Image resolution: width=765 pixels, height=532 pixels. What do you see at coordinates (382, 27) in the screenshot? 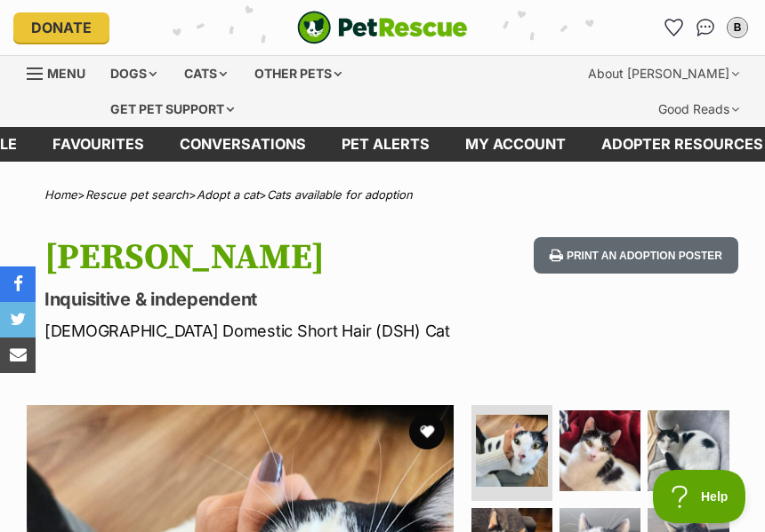
I see `a: PetRescue` at bounding box center [382, 27].